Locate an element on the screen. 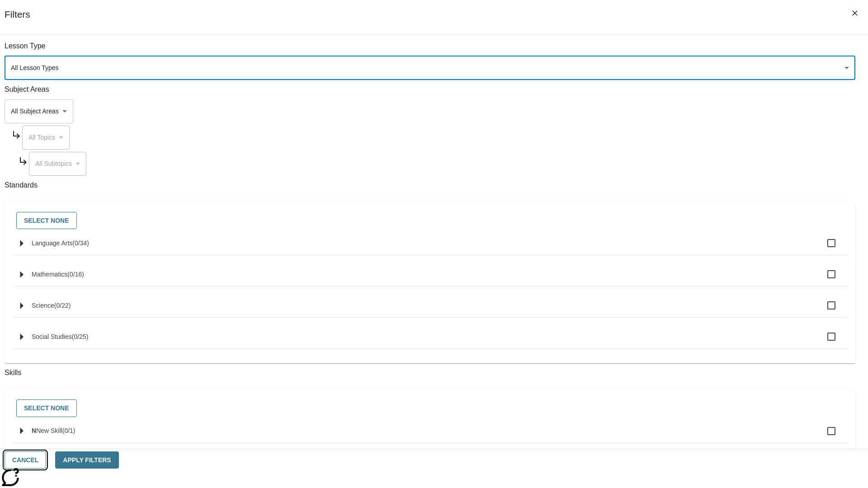 The image size is (868, 488). span: Mathematics is located at coordinates (49, 274).